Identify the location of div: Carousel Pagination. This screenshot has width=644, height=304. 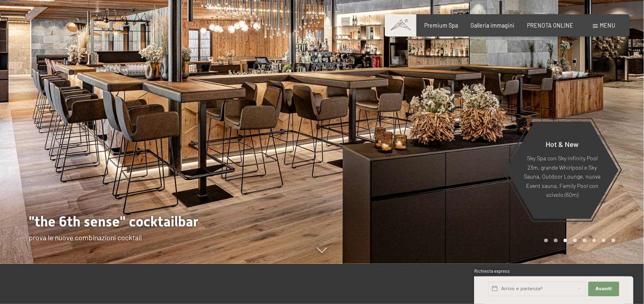
(578, 240).